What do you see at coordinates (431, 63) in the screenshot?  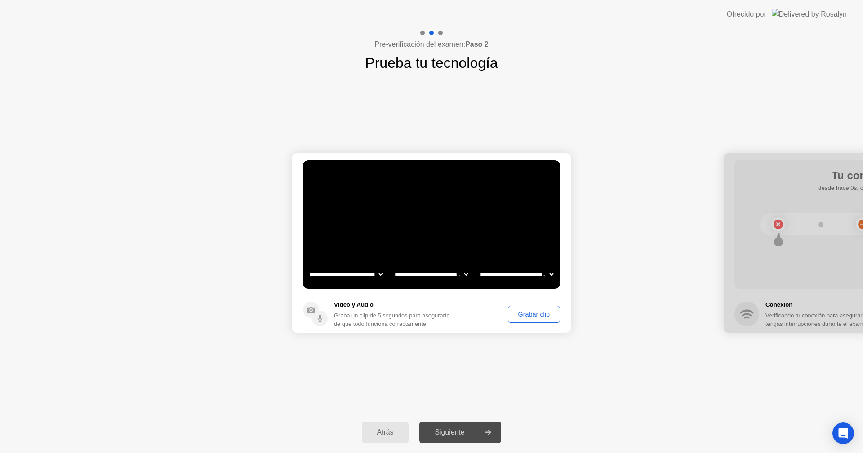 I see `h1: Prueba tu tecnología` at bounding box center [431, 63].